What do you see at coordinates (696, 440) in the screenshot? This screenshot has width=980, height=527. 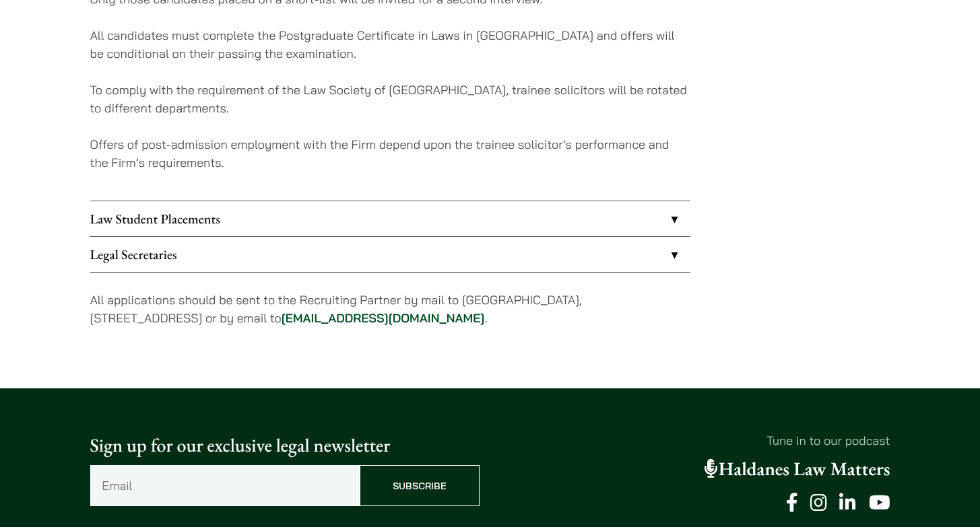 I see `p: Tune in to our podcast` at bounding box center [696, 440].